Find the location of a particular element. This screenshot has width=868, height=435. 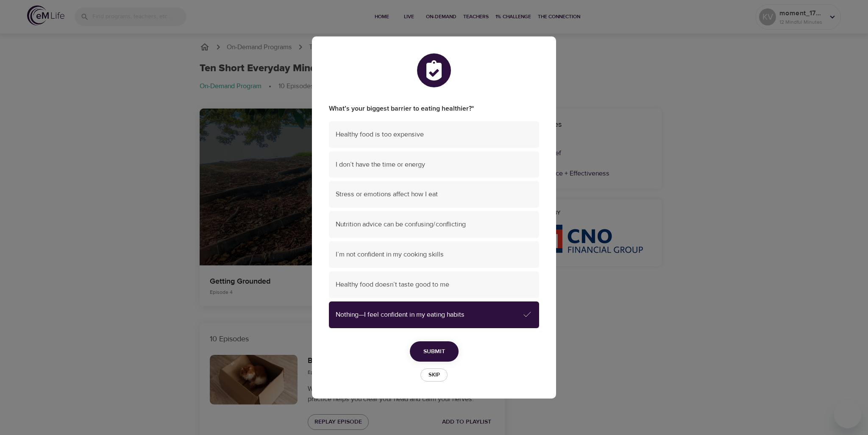

span: Healthy food is too expensive is located at coordinates (434, 134).